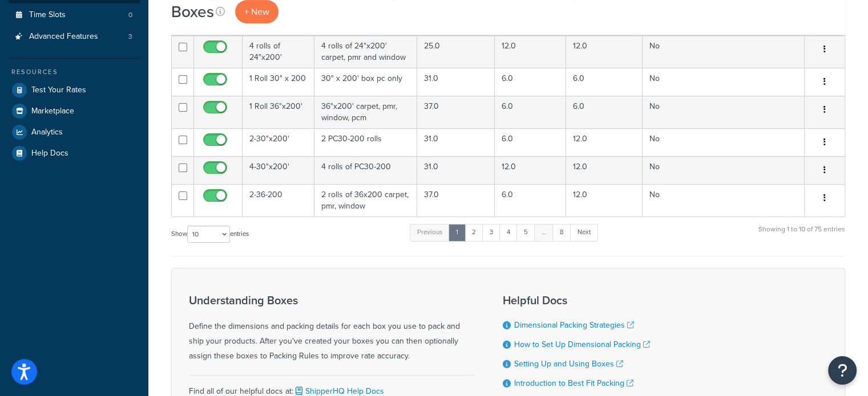 This screenshot has height=396, width=868. I want to click on a: Time Slots 0, so click(74, 15).